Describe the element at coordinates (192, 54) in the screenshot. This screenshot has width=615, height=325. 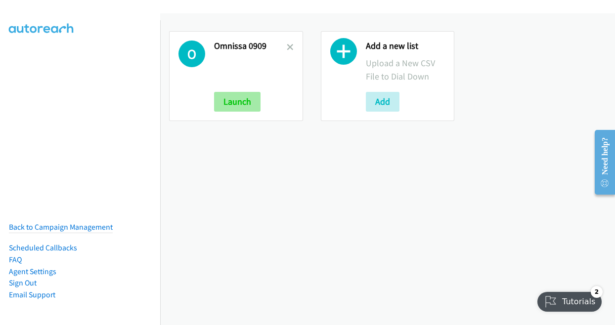
I see `h1: O` at that location.